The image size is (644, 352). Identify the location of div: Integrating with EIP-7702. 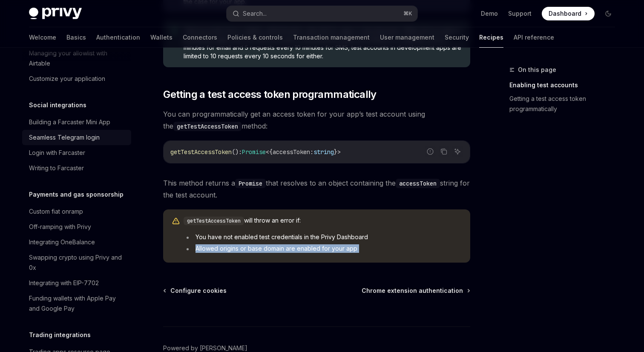
(64, 283).